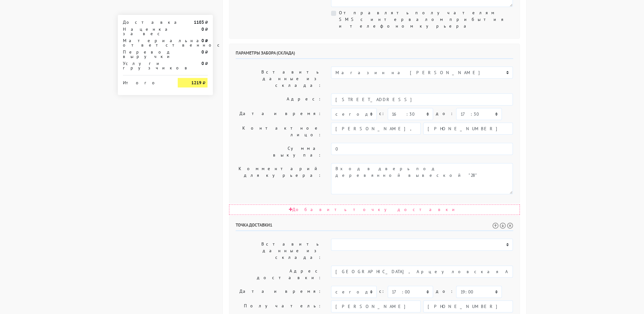 Image resolution: width=644 pixels, height=314 pixels. Describe the element at coordinates (279, 132) in the screenshot. I see `label: Контактное лицо:` at that location.